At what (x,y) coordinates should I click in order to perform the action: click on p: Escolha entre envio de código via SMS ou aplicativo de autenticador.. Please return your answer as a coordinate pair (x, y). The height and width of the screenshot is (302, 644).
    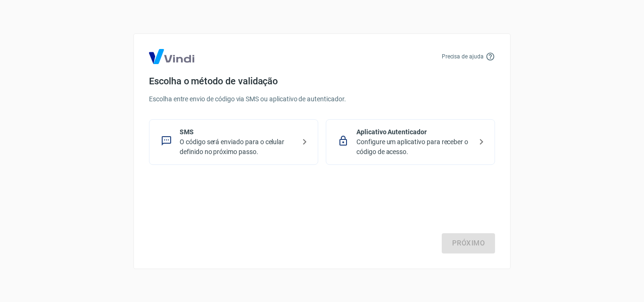
    Looking at the image, I should click on (322, 99).